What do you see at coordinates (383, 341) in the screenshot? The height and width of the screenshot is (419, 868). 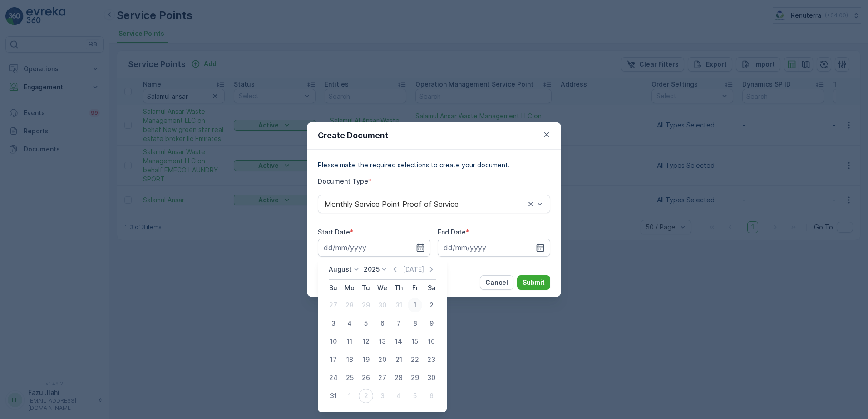 I see `div: 13` at bounding box center [383, 341].